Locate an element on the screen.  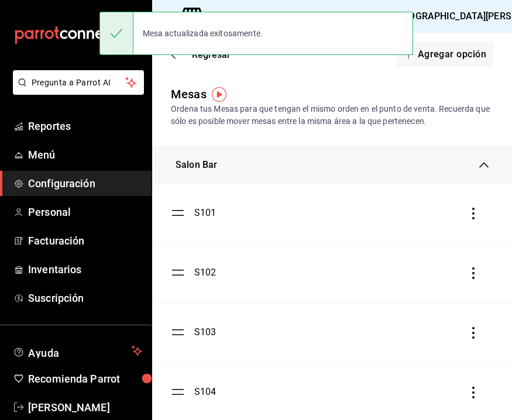
span: Ayuda is located at coordinates (77, 351).